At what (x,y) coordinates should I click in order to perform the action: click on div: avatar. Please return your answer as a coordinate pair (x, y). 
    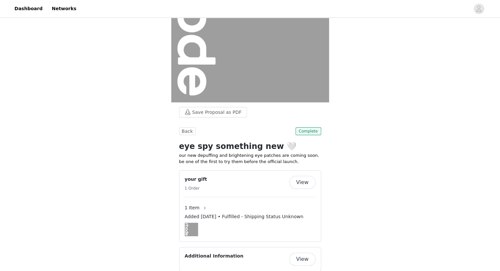
    Looking at the image, I should click on (479, 9).